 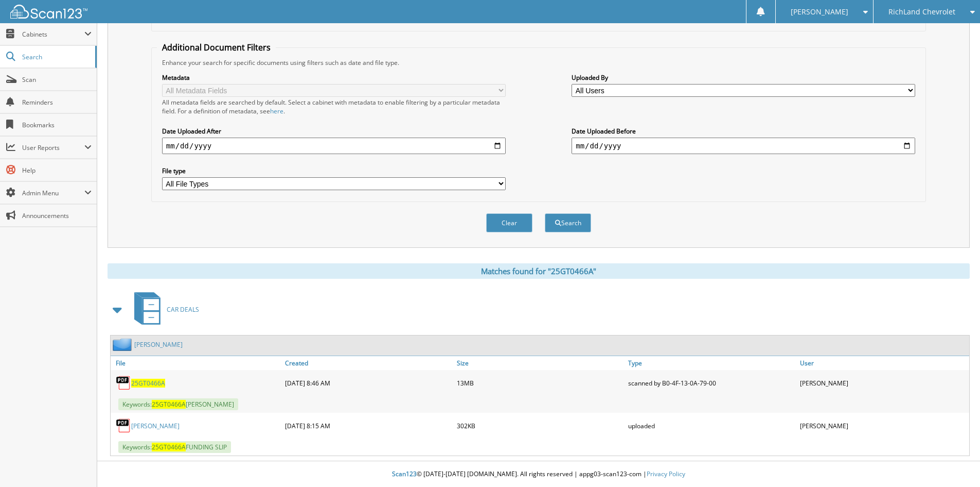 What do you see at coordinates (53, 34) in the screenshot?
I see `span: Cabinets` at bounding box center [53, 34].